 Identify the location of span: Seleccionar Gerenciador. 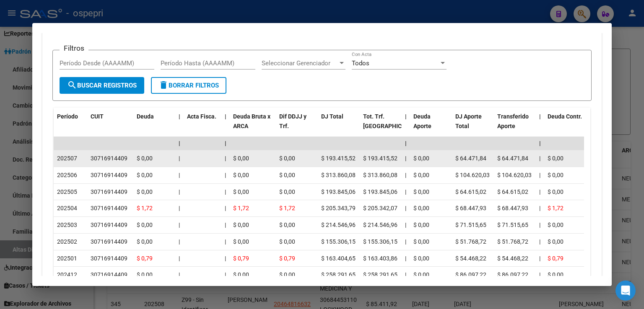
(300, 63).